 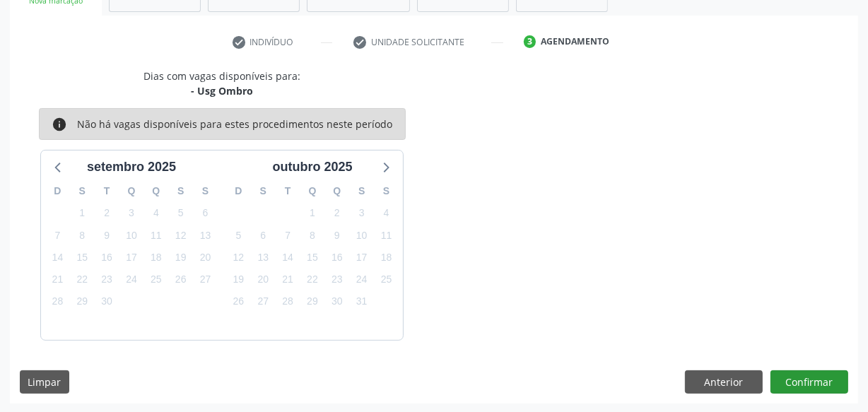 What do you see at coordinates (313, 280) in the screenshot?
I see `span: quarta-feira, 22 de outubro de 2025` at bounding box center [313, 280].